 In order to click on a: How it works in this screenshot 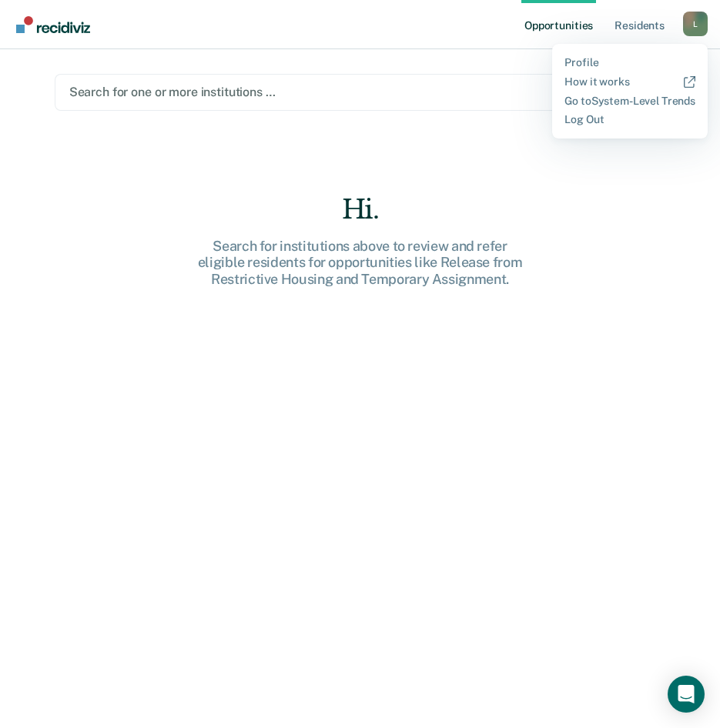, I will do `click(629, 81)`.